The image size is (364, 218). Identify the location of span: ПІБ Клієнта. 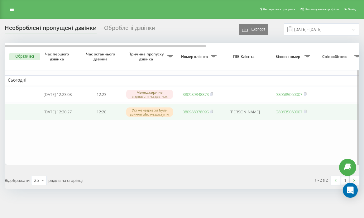
(244, 57).